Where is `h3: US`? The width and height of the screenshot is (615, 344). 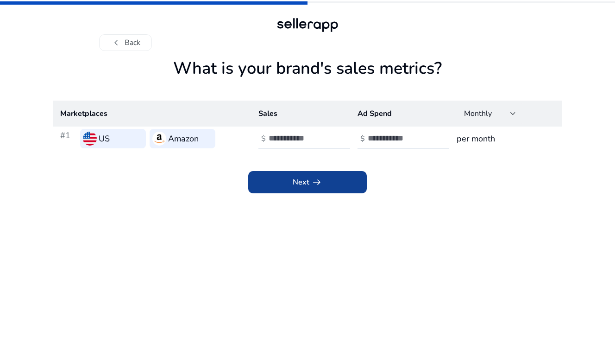
h3: US is located at coordinates (104, 139).